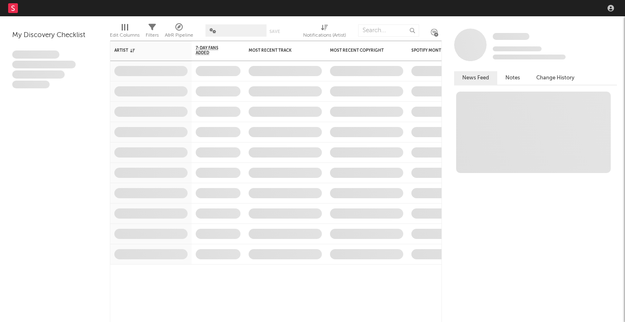 Image resolution: width=625 pixels, height=322 pixels. I want to click on span: 0 fans last week, so click(529, 57).